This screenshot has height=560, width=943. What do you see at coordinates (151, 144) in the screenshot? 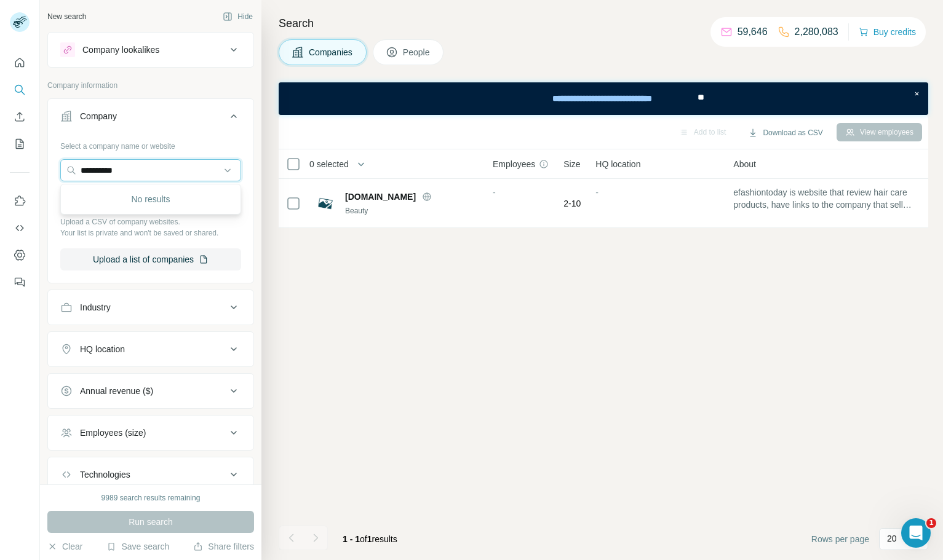
I see `div: Select a company name or website` at bounding box center [151, 144].